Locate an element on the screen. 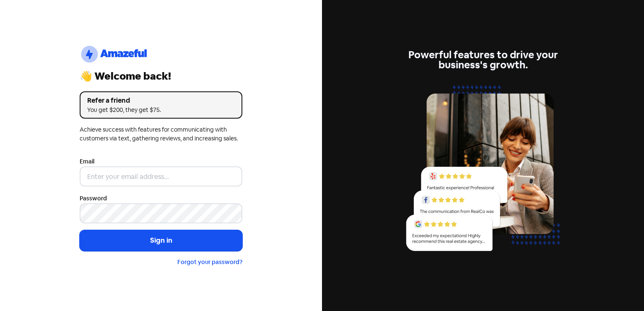 This screenshot has width=644, height=311. button: Sign in is located at coordinates (161, 241).